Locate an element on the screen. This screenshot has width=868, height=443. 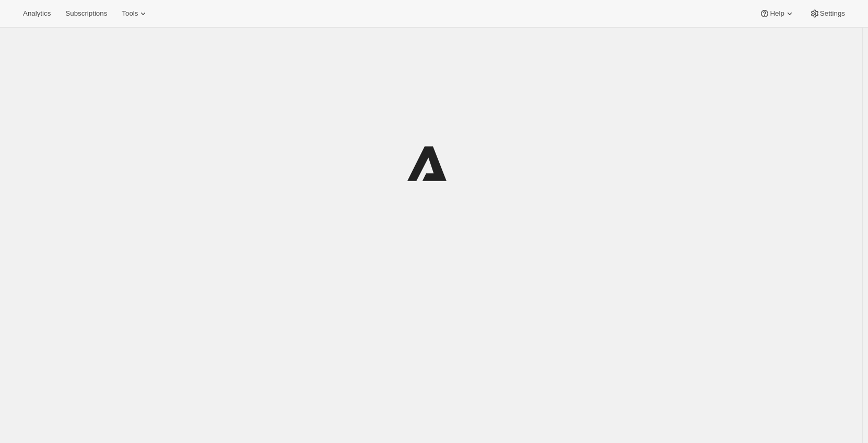
button: Subscriptions is located at coordinates (86, 14).